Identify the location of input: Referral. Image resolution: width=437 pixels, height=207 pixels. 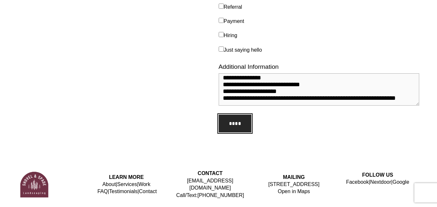
(221, 6).